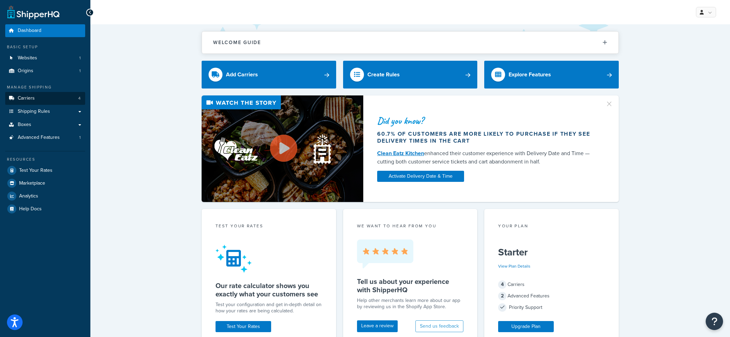  What do you see at coordinates (439, 327) in the screenshot?
I see `button: Send us feedback` at bounding box center [439, 327].